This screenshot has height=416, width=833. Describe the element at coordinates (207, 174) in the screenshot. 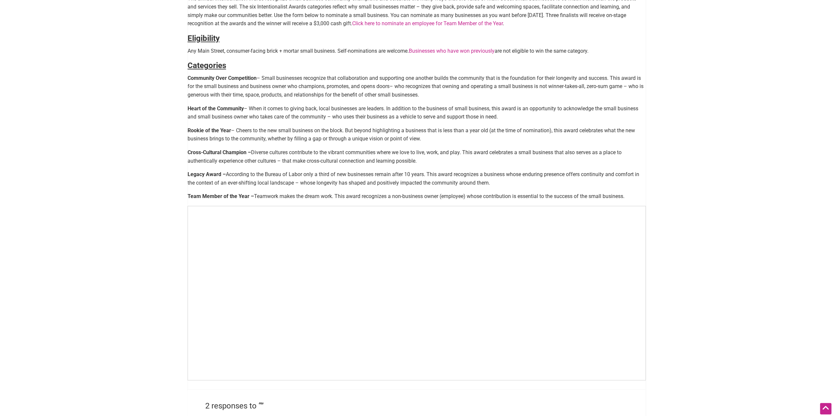

I see `strong: Legacy Award –` at that location.